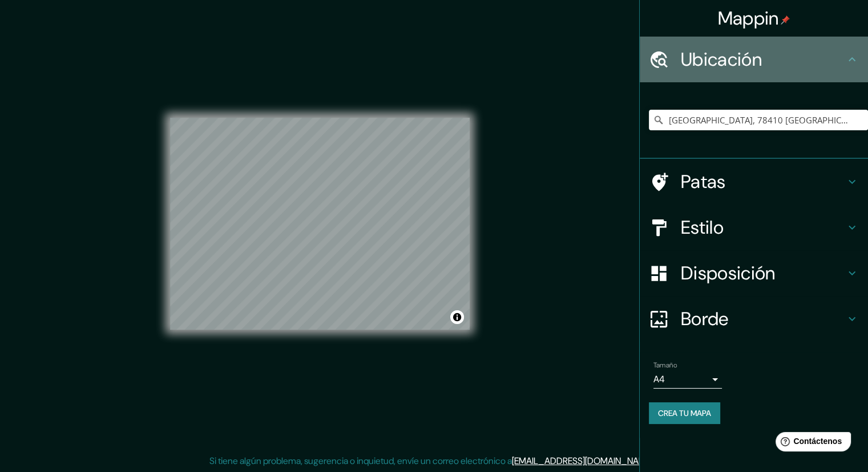 The image size is (868, 472). Describe the element at coordinates (665, 365) in the screenshot. I see `font: Tamaño` at that location.